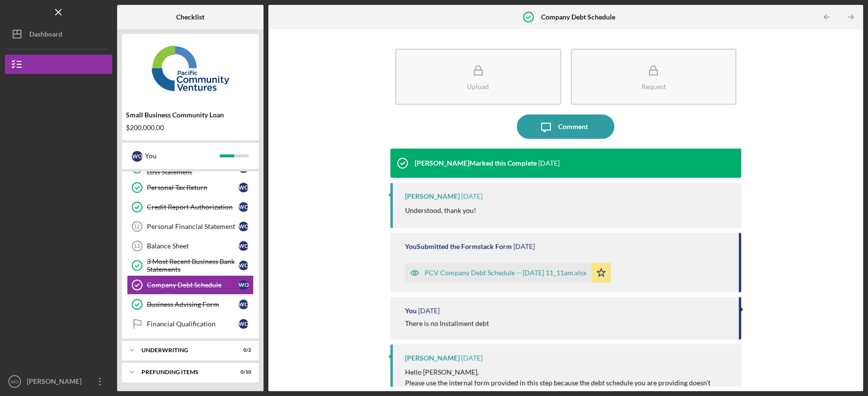 Image resolution: width=868 pixels, height=396 pixels. What do you see at coordinates (190, 115) in the screenshot?
I see `div: Small Business Community Loan` at bounding box center [190, 115].